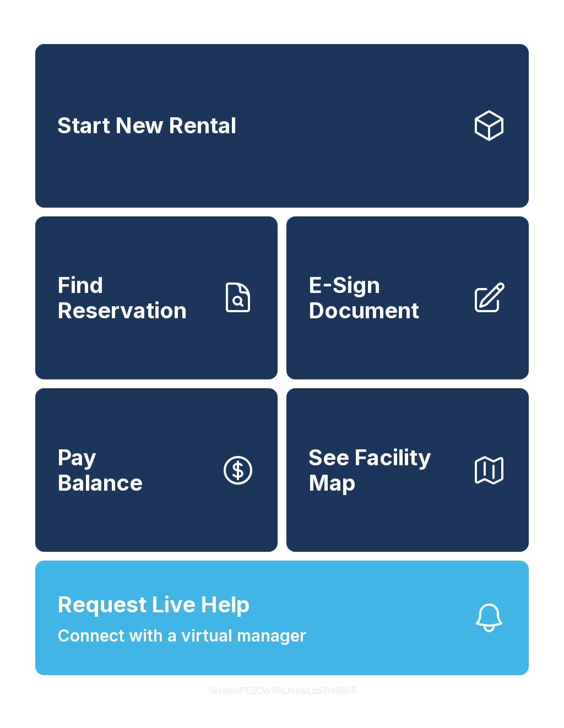  I want to click on a: PayBalance, so click(157, 470).